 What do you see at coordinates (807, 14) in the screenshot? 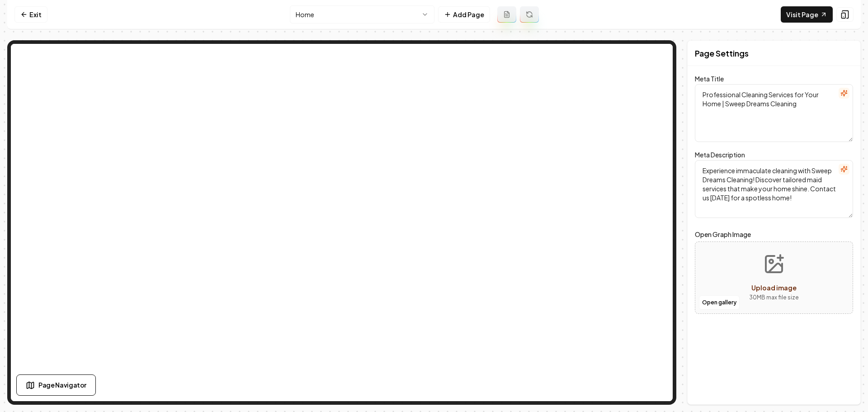
I see `a: Visit Page` at bounding box center [807, 14].